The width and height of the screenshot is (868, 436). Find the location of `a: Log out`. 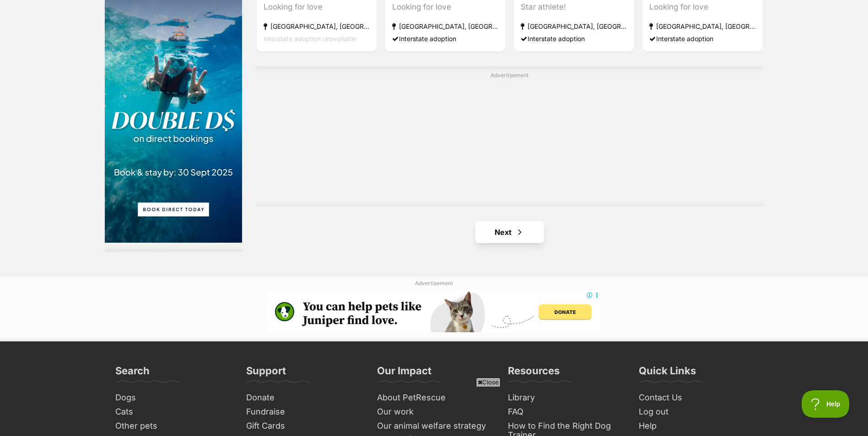

a: Log out is located at coordinates (695, 412).